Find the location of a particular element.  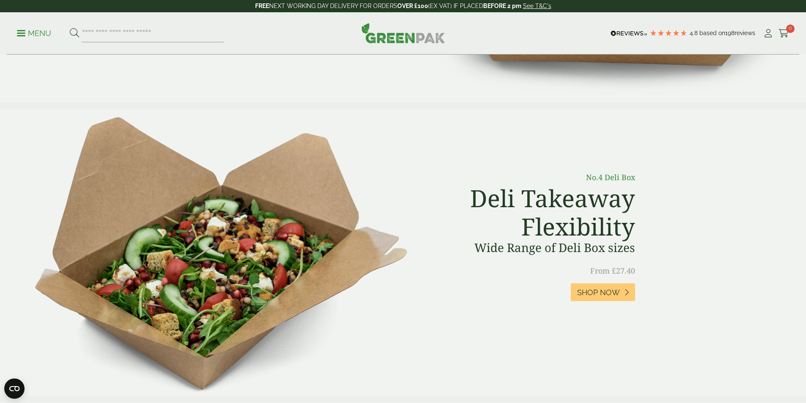

span: From £27.40 is located at coordinates (613, 271).